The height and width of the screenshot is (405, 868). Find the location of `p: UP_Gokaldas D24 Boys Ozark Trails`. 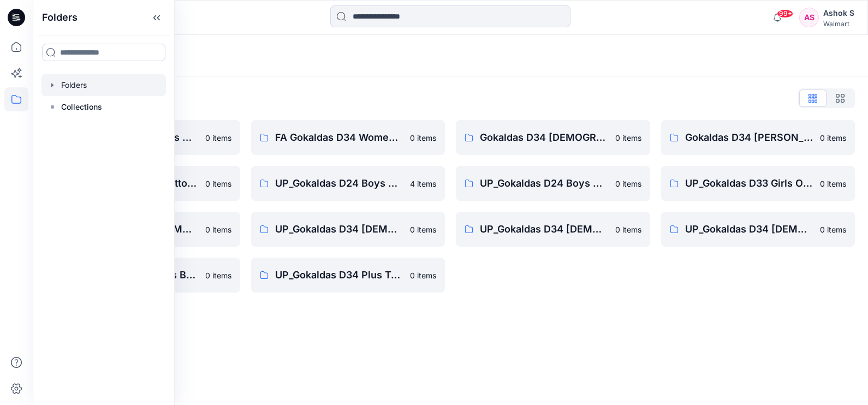

p: UP_Gokaldas D24 Boys Ozark Trails is located at coordinates (544, 183).